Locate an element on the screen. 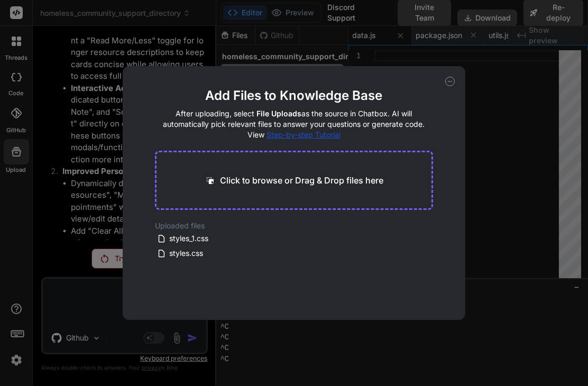 This screenshot has width=588, height=386. span: File Uploads is located at coordinates (279, 113).